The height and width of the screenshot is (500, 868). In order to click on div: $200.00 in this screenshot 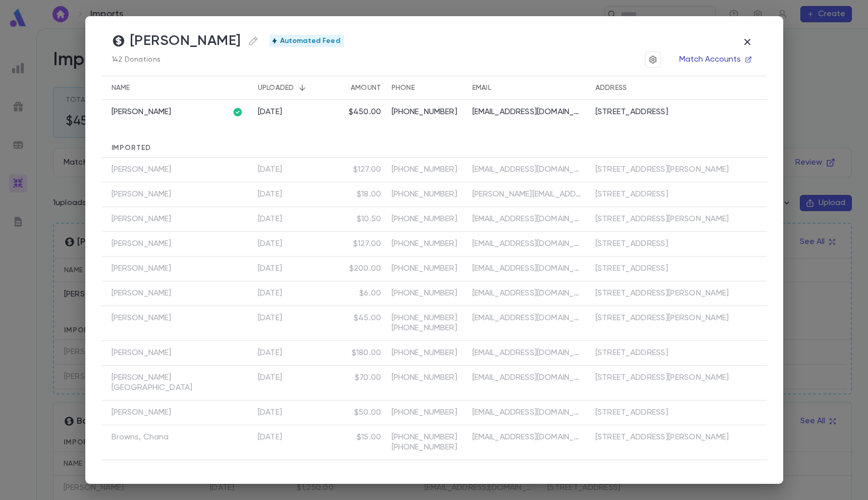, I will do `click(365, 269)`.